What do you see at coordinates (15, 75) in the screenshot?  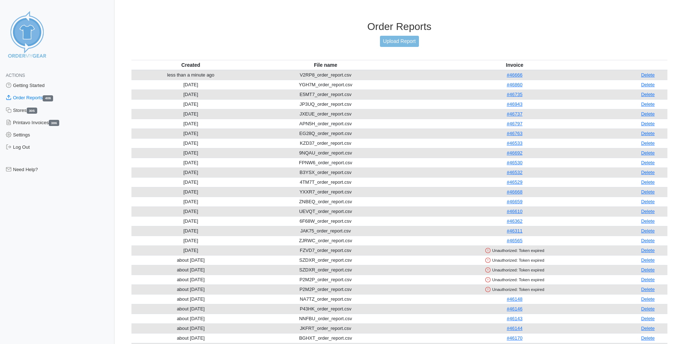 I see `span: Actions` at bounding box center [15, 75].